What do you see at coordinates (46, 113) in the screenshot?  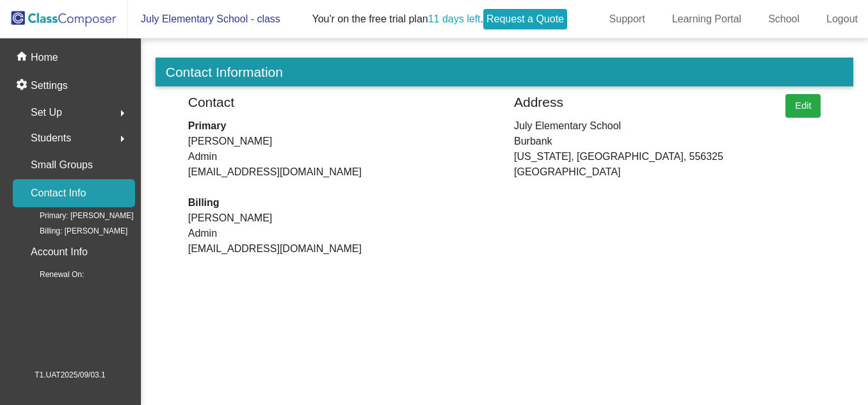 I see `span: Set Up` at bounding box center [46, 113].